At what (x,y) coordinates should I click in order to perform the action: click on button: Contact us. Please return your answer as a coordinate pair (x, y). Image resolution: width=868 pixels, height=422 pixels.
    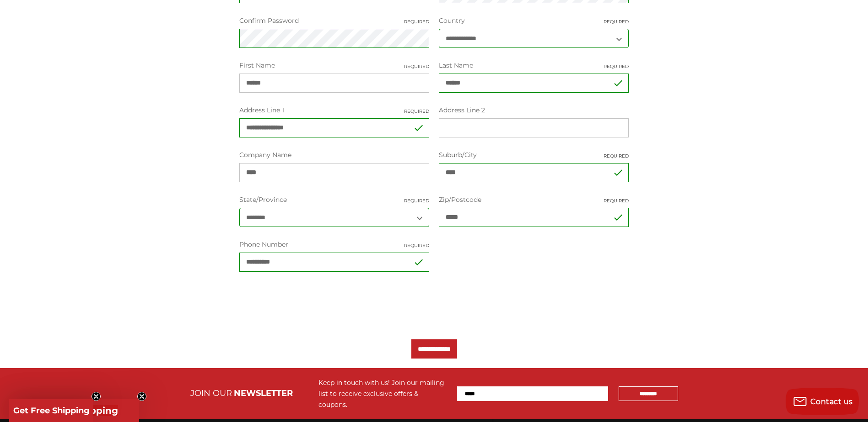
    Looking at the image, I should click on (822, 402).